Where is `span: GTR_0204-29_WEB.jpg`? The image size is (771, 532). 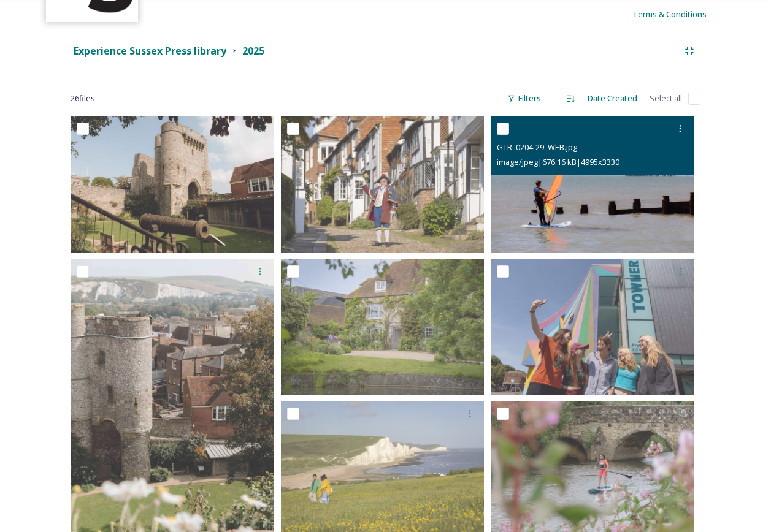 span: GTR_0204-29_WEB.jpg is located at coordinates (537, 147).